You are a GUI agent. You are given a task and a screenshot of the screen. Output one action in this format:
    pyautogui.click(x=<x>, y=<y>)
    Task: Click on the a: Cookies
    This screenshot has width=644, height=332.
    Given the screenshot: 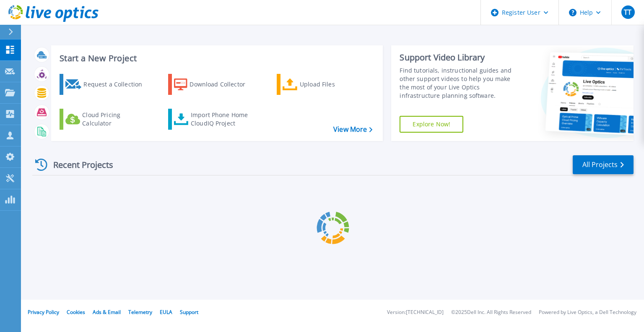 What is the action you would take?
    pyautogui.click(x=76, y=312)
    